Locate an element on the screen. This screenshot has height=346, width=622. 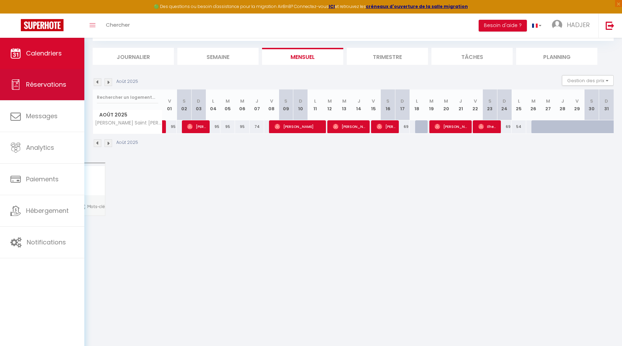
th: 13 is located at coordinates (344, 105).